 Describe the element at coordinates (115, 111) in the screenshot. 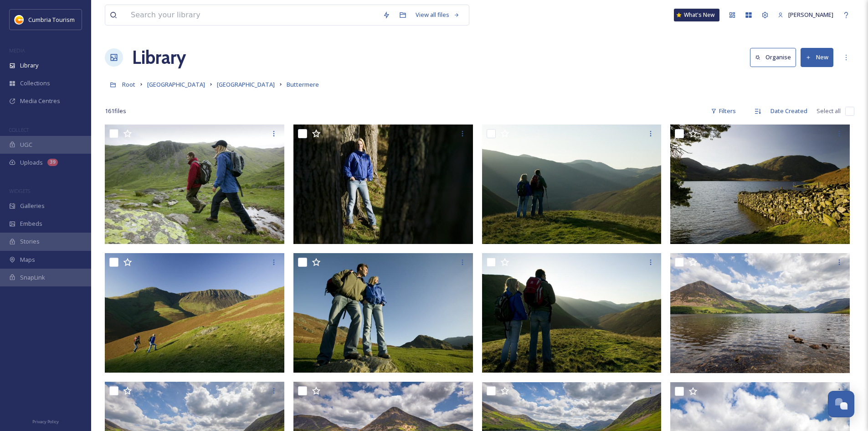

I see `span: 161 file s` at that location.